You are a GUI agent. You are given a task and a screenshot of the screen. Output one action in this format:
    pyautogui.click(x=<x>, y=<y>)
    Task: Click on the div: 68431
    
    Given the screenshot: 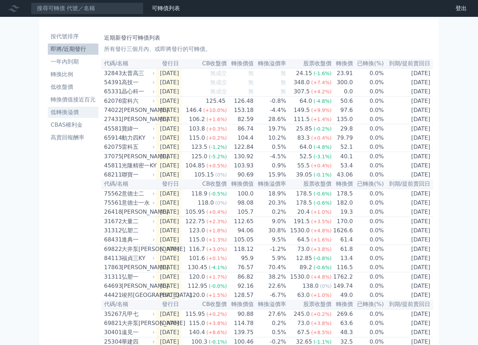 What is the action you would take?
    pyautogui.click(x=112, y=240)
    